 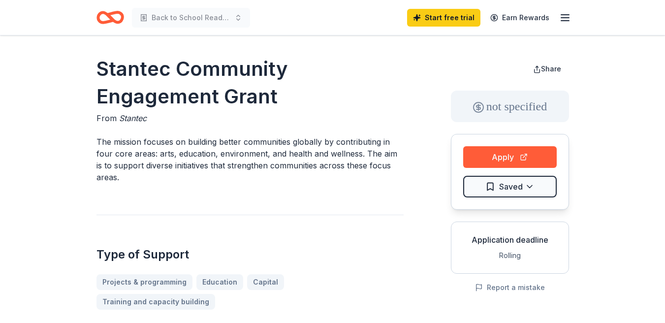 What do you see at coordinates (250, 118) in the screenshot?
I see `div: From` at bounding box center [250, 118].